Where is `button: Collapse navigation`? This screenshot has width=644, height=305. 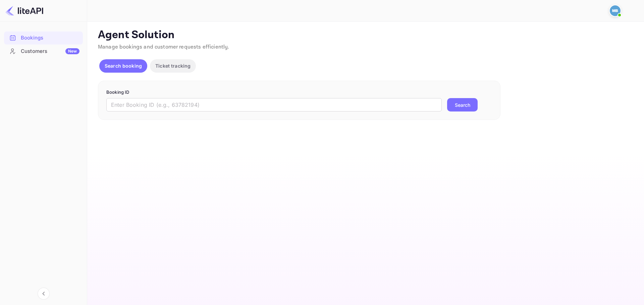 button: Collapse navigation is located at coordinates (44, 294).